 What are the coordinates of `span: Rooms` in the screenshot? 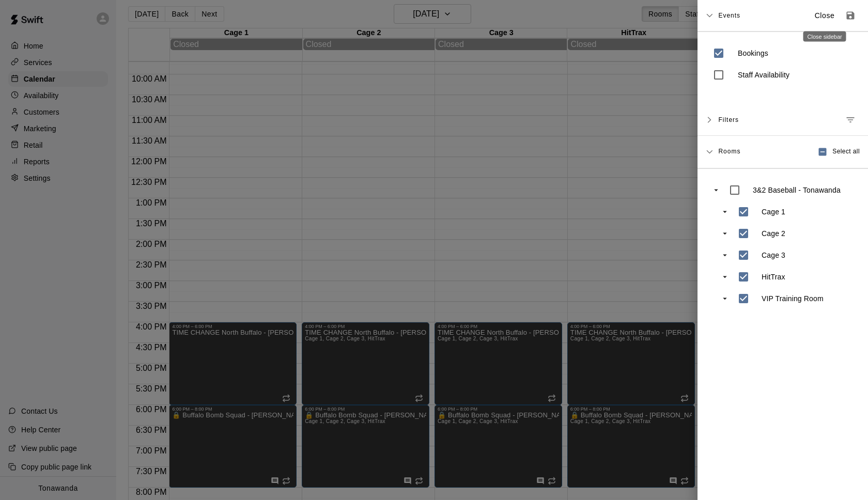 It's located at (729, 151).